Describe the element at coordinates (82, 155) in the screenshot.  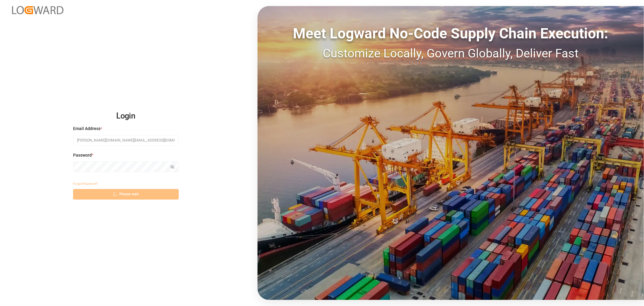
I see `span: Password` at that location.